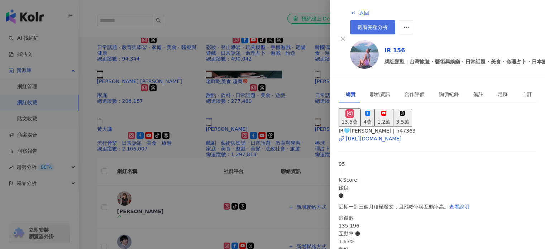 Image resolution: width=545 pixels, height=249 pixels. What do you see at coordinates (365, 56) in the screenshot?
I see `a: KOL Avatar` at bounding box center [365, 56].